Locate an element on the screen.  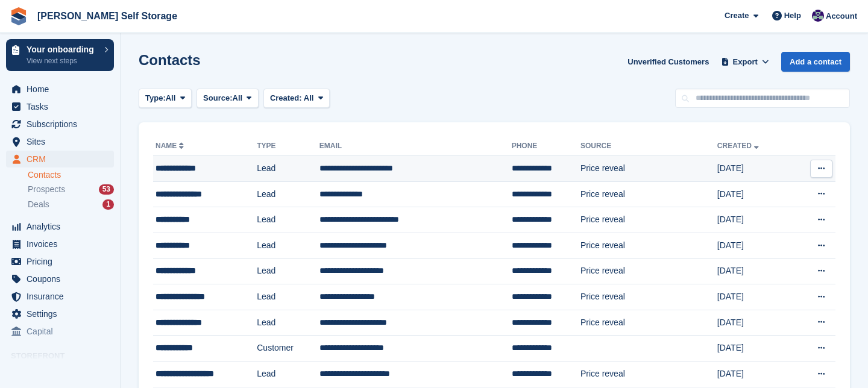
span: Prospects is located at coordinates (46, 189).